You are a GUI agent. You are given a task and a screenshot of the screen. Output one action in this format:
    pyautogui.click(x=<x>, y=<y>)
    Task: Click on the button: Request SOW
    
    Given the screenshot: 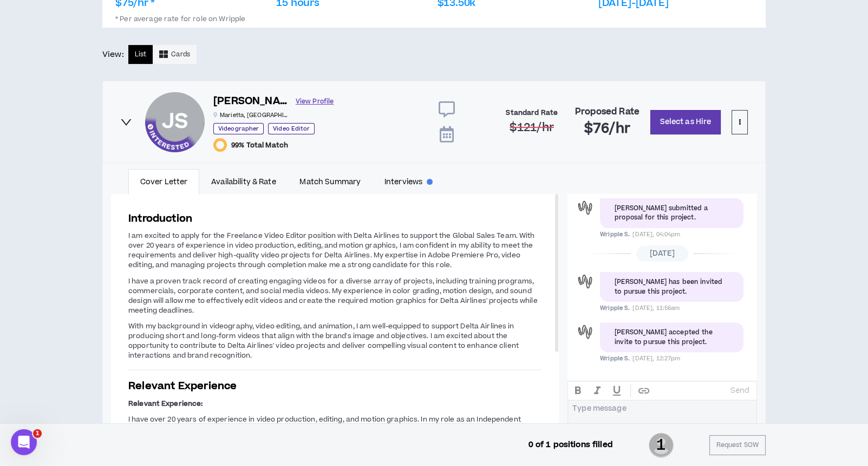 What is the action you would take?
    pyautogui.click(x=738, y=445)
    